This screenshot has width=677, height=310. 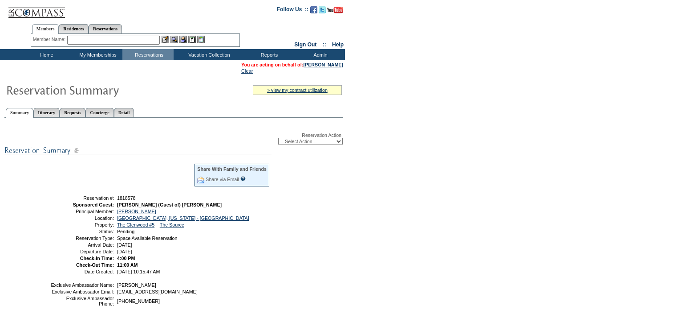 What do you see at coordinates (292, 65) in the screenshot?
I see `span: You are acting on behalf of:` at bounding box center [292, 65].